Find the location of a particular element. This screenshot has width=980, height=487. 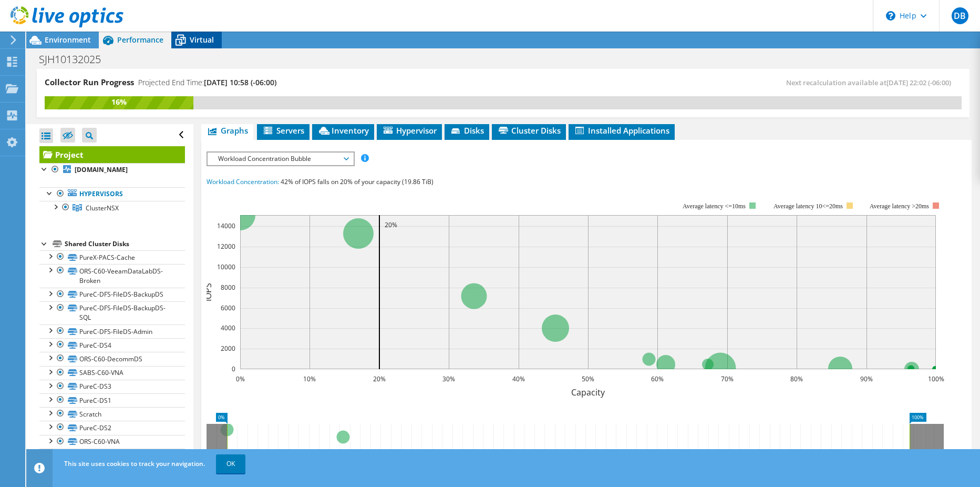

text: 80% is located at coordinates (796, 379).